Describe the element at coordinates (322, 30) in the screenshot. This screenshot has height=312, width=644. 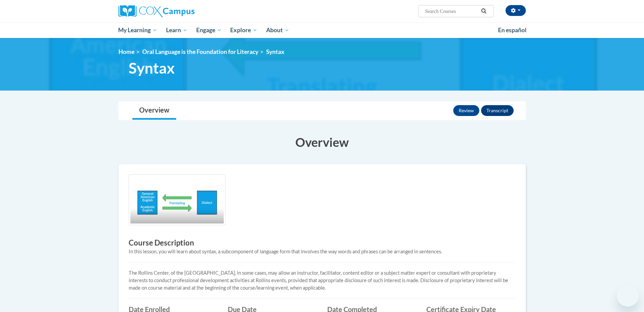
I see `div: Main menu` at that location.